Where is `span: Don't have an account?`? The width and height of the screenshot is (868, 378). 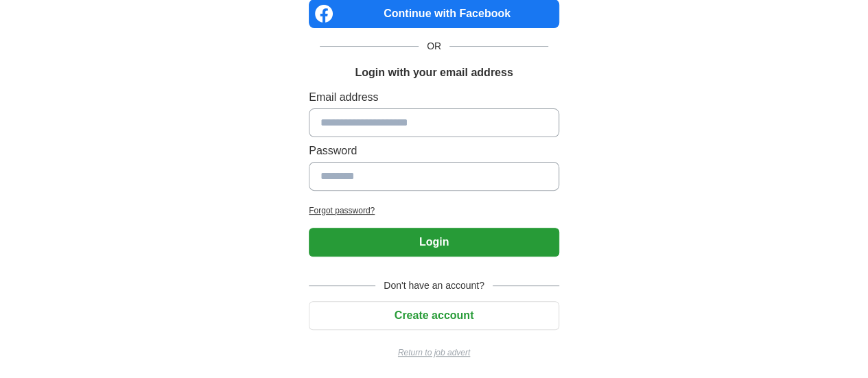 span: Don't have an account? is located at coordinates (434, 286).